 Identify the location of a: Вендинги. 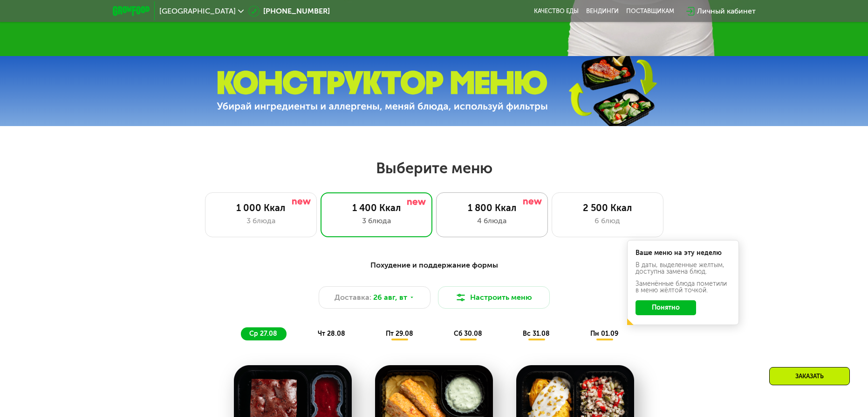
(602, 11).